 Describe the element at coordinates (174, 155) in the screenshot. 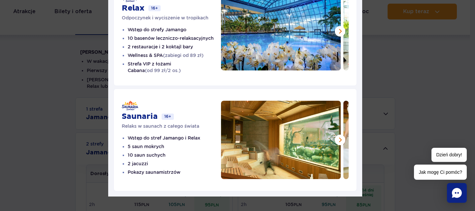

I see `li: 10 saun suchych` at that location.